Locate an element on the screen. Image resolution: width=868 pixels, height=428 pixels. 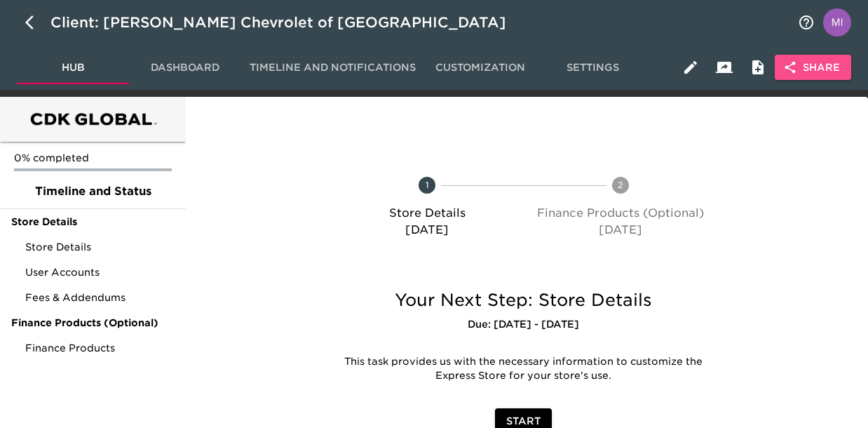
p: 0% completed is located at coordinates (92, 157).